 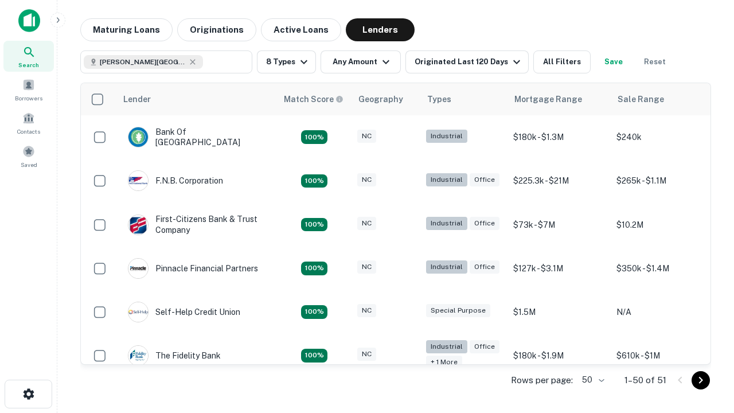 I want to click on div: The Fidelity Bank, so click(x=174, y=356).